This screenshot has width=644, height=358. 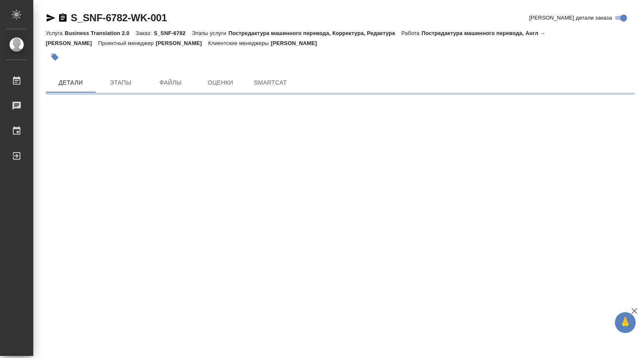 What do you see at coordinates (55, 57) in the screenshot?
I see `button: Добавить тэг` at bounding box center [55, 57].